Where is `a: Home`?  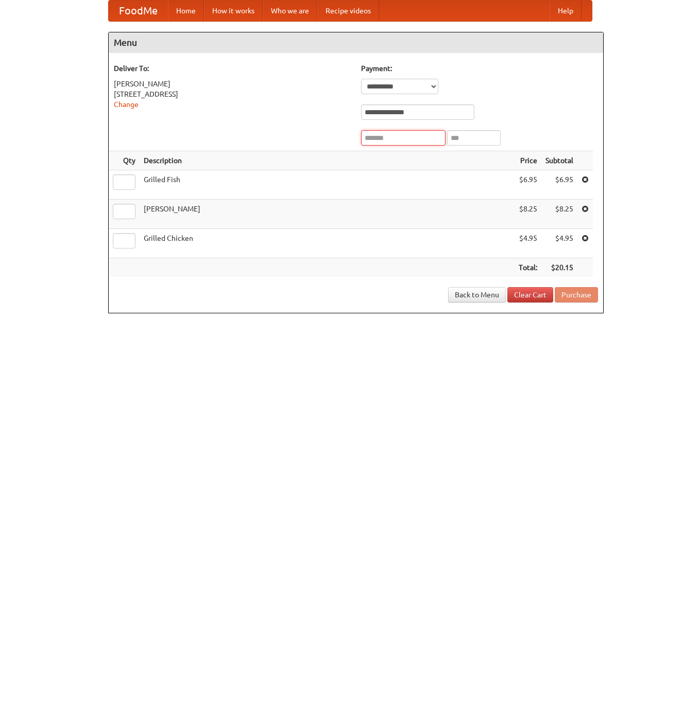 a: Home is located at coordinates (186, 11).